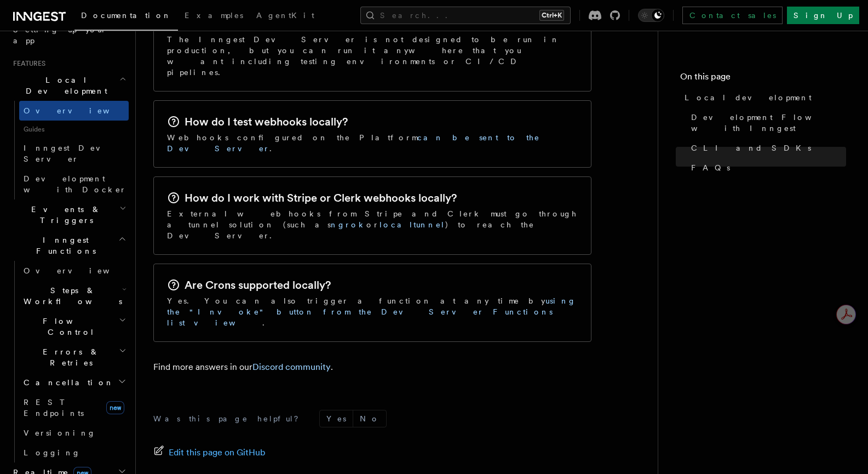 This screenshot has width=868, height=474. Describe the element at coordinates (74, 130) in the screenshot. I see `span: Guides` at that location.